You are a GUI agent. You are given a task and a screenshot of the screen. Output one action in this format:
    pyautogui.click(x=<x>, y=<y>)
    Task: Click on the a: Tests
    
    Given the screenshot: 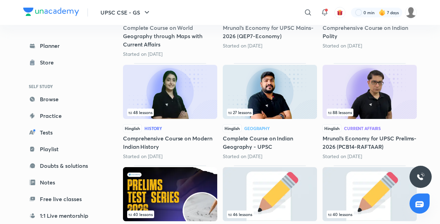 What is the action you would take?
    pyautogui.click(x=63, y=132)
    